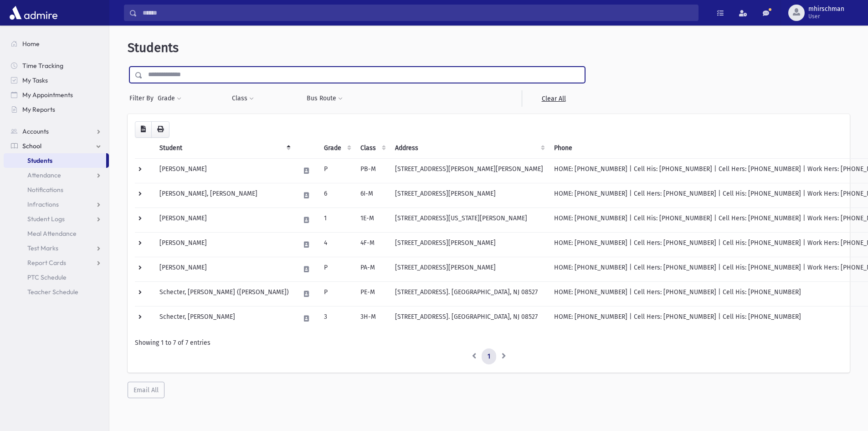 This screenshot has width=868, height=431. Describe the element at coordinates (31, 44) in the screenshot. I see `span: Home` at that location.